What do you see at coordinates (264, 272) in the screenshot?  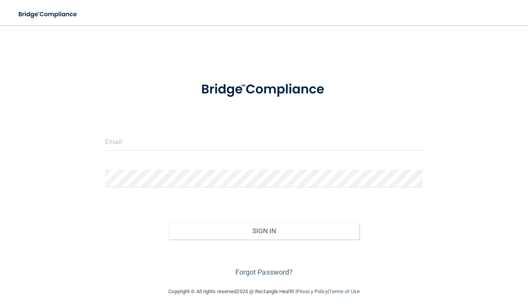 I see `a: Forgot Password?` at bounding box center [264, 272].